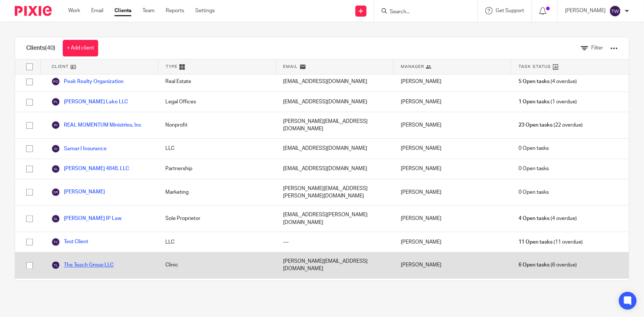  What do you see at coordinates (88, 82) in the screenshot?
I see `a: Peak Realty Organization` at bounding box center [88, 82].